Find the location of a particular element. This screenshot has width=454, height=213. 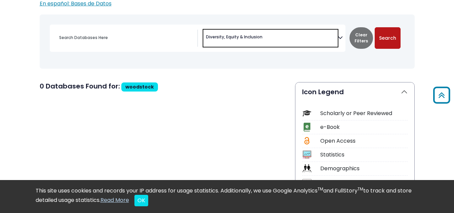

img: Icon Scholarly or Peer Reviewed is located at coordinates (307, 113).